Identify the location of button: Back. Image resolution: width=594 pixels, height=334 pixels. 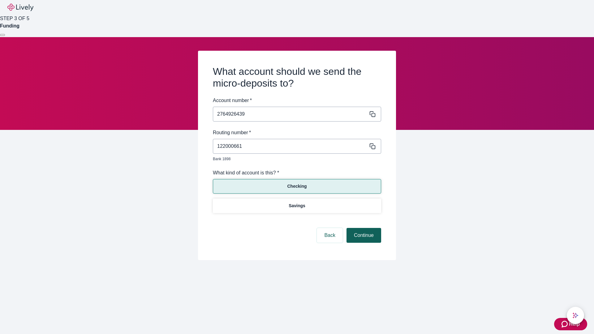
(330, 235).